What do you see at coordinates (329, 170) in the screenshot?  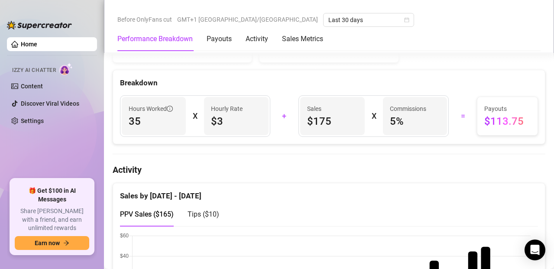 I see `h4: Activity` at bounding box center [329, 170].